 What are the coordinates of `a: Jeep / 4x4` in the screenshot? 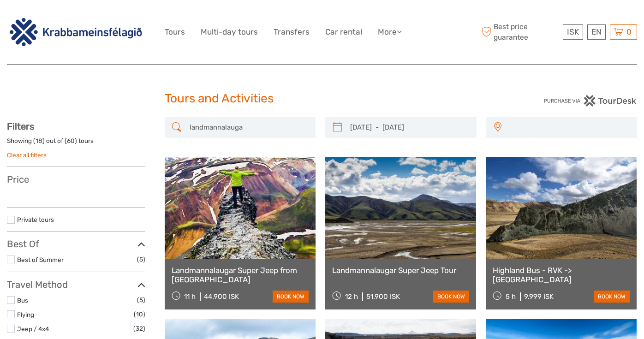 It's located at (33, 329).